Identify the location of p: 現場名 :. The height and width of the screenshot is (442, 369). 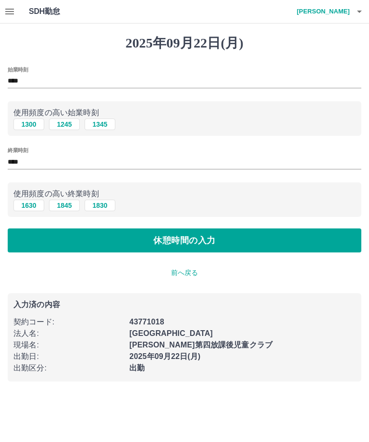
(68, 345).